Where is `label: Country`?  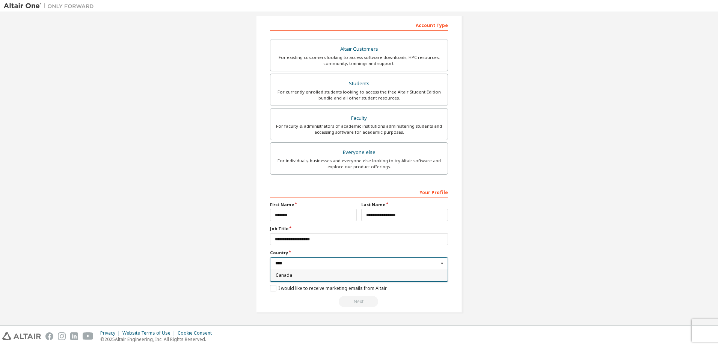
label: Country is located at coordinates (359, 253).